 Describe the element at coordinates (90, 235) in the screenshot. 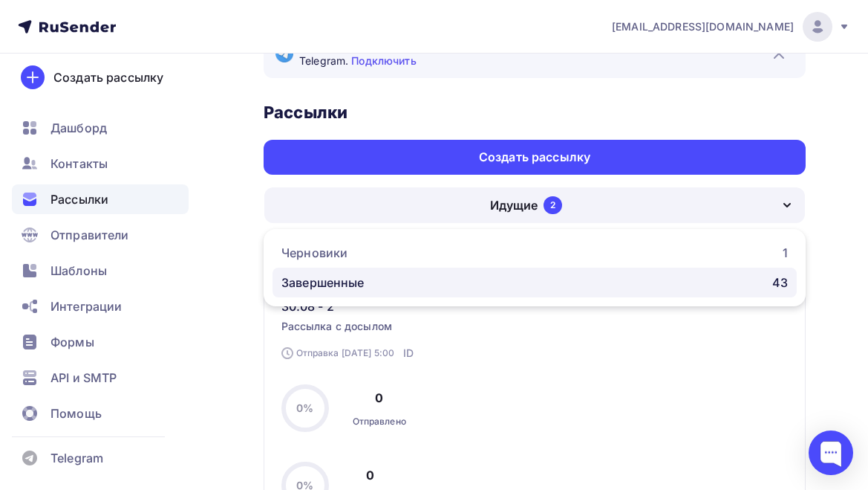

I see `span: Отправители` at that location.